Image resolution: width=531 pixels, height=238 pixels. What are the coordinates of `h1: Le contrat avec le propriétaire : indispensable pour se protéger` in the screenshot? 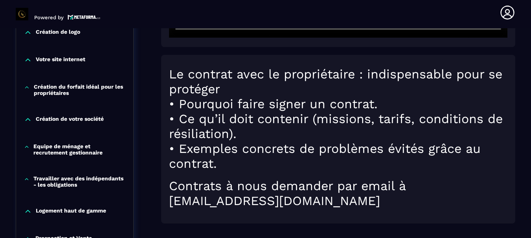 It's located at (338, 82).